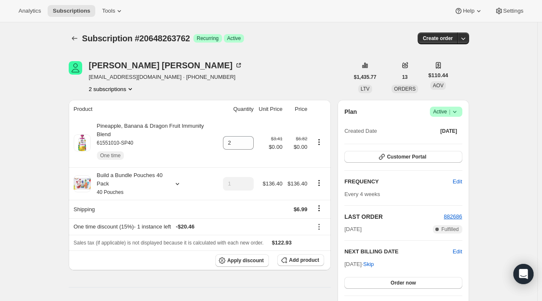 The height and width of the screenshot is (301, 542). I want to click on button: 13, so click(405, 77).